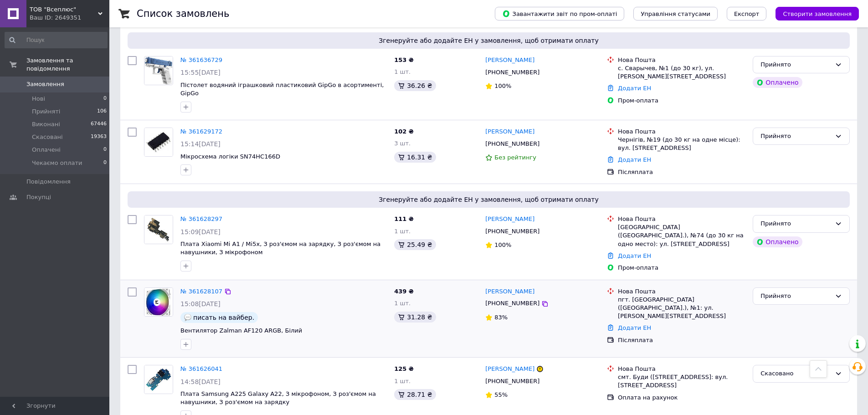  Describe the element at coordinates (403, 131) in the screenshot. I see `span: 102 ₴` at that location.